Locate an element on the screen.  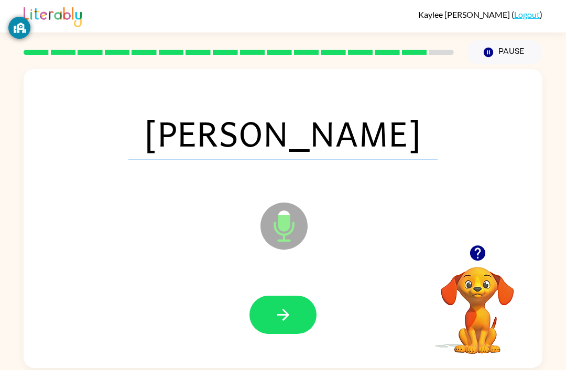
button: Pause is located at coordinates (504, 52).